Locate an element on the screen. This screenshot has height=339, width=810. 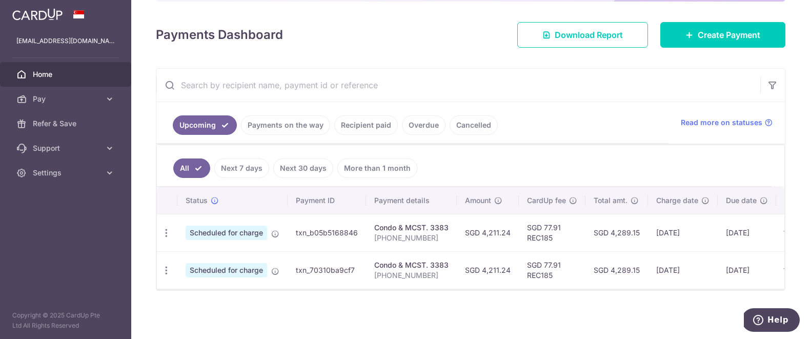
a: Next 30 days is located at coordinates (303, 168).